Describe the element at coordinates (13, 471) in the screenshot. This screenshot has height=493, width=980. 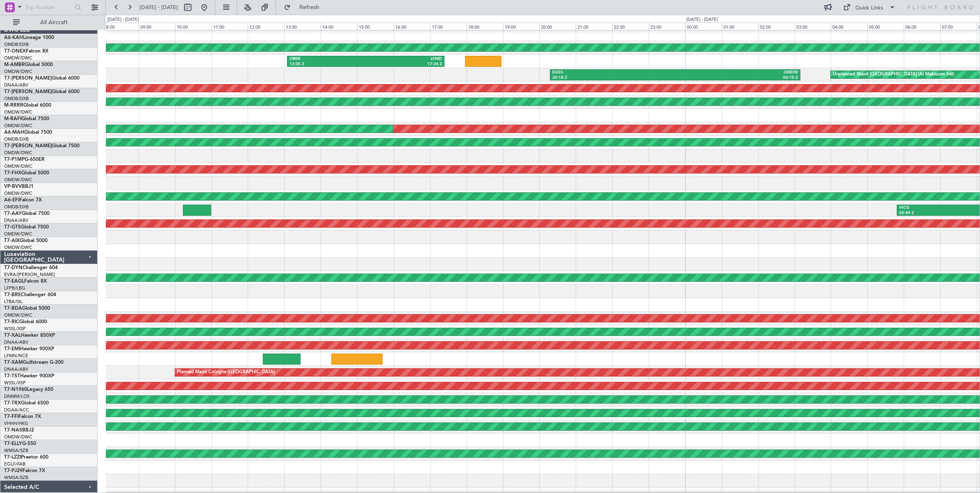
I see `span: T7-PJ29` at that location.